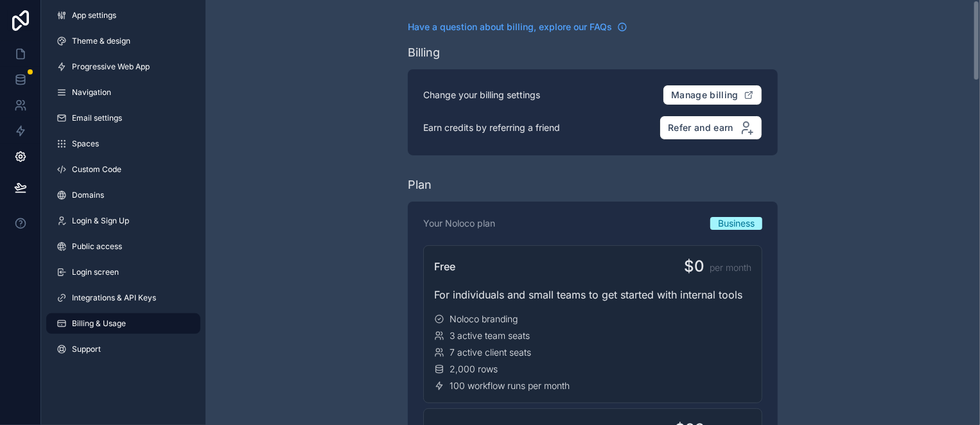 Image resolution: width=980 pixels, height=425 pixels. Describe the element at coordinates (97, 247) in the screenshot. I see `span: Public access` at that location.